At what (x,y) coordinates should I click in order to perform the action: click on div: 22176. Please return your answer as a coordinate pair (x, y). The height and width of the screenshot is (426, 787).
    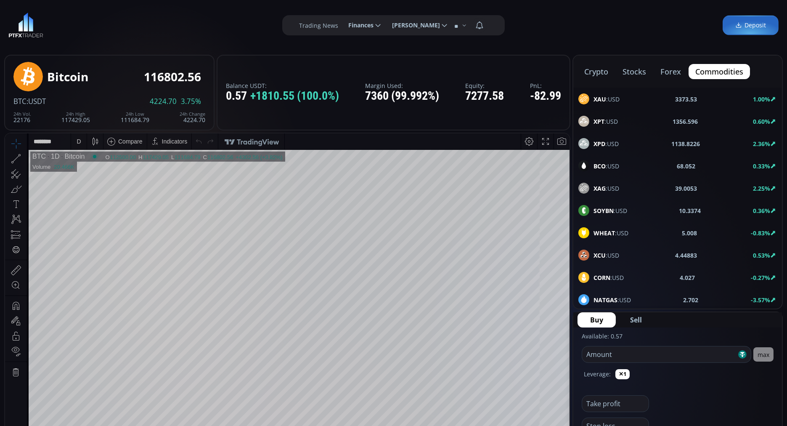
    Looking at the image, I should click on (22, 117).